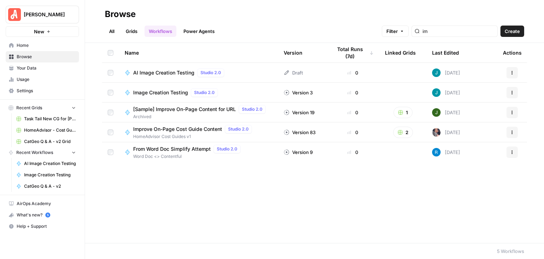 This screenshot has width=544, height=259. What do you see at coordinates (437, 132) in the screenshot?
I see `img: z7thsnrr4ts3t7dx1vqir5w2yny7` at bounding box center [437, 132].